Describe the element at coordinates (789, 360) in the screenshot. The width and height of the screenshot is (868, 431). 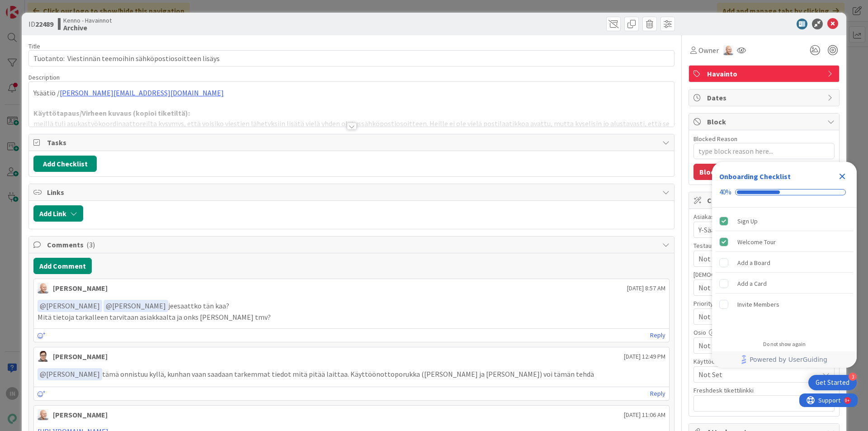
I see `span: Powered by UserGuiding` at that location.